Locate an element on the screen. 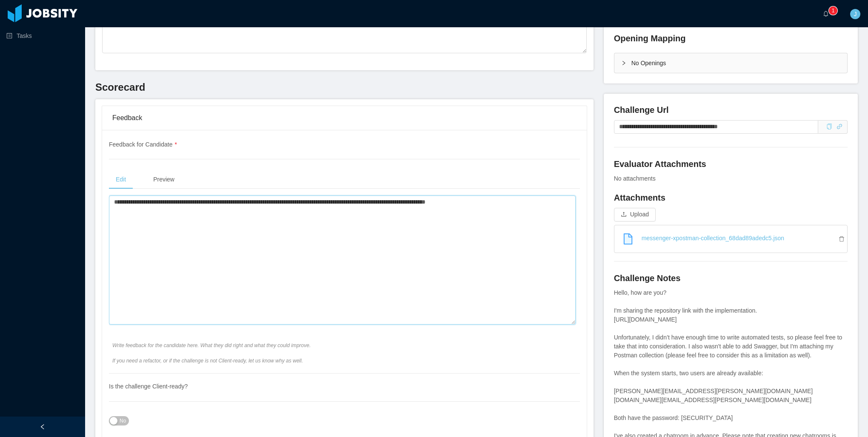  i: icon: bell is located at coordinates (826, 14).